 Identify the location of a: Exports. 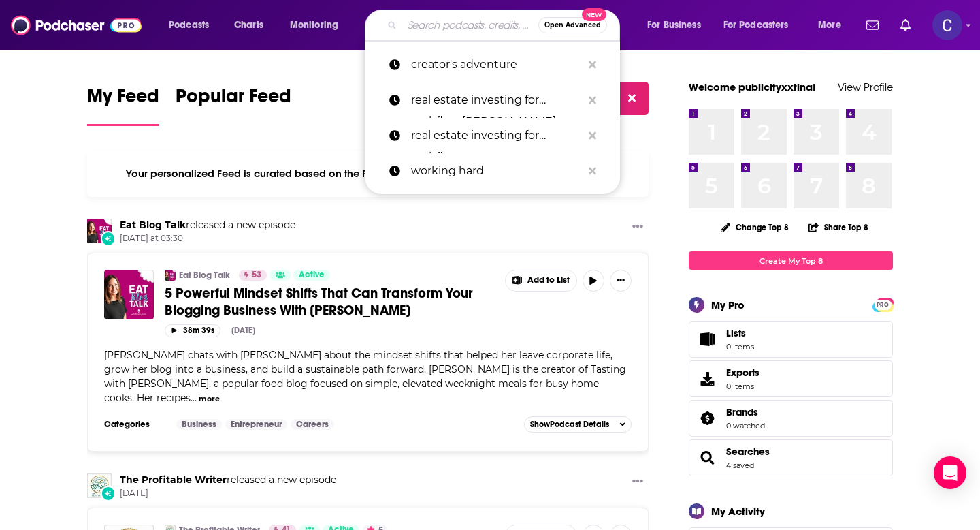
(791, 379).